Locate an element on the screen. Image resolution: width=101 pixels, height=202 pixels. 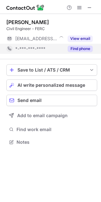
span: Send email is located at coordinates (29, 101).